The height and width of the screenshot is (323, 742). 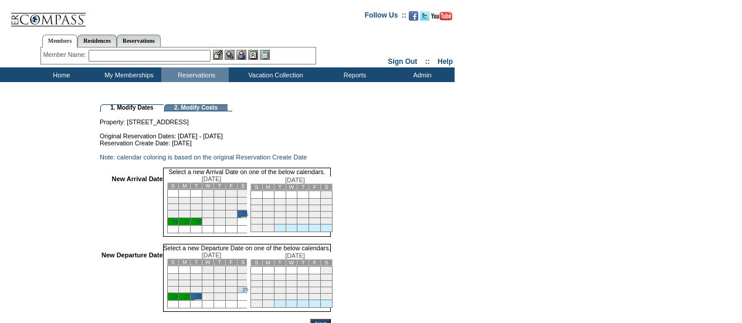 I want to click on td: Note: calendar coloring is based on the original Reservation Create Date, so click(x=215, y=157).